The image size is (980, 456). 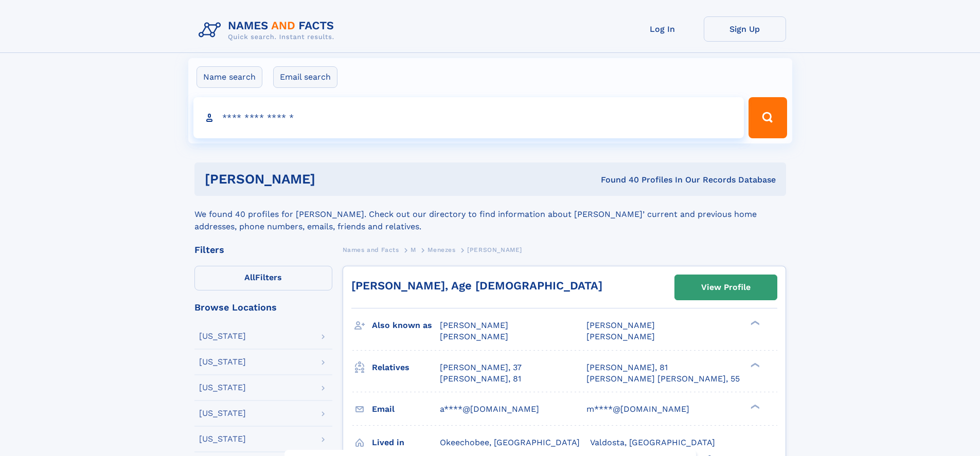 I want to click on h3: Also known as, so click(x=406, y=326).